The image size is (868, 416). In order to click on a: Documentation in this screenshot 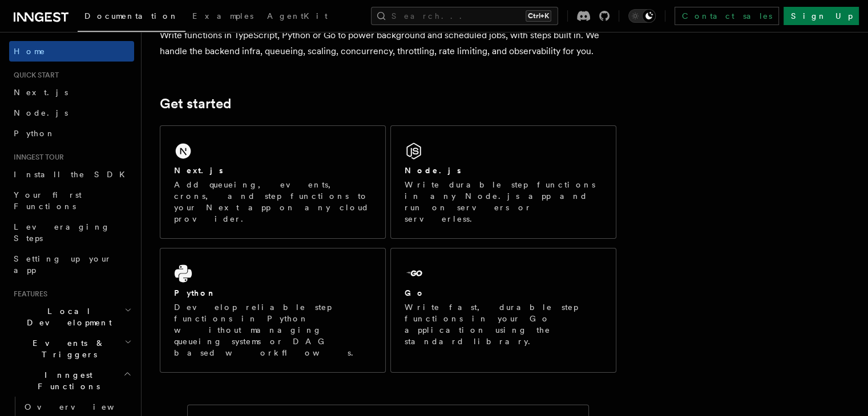, I will do `click(131, 18)`.